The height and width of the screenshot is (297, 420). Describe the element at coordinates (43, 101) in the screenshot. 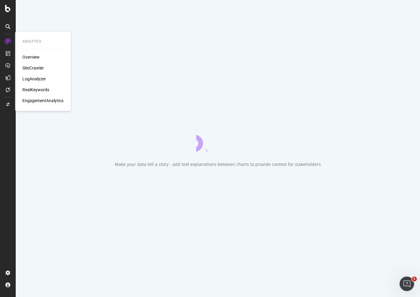

I see `div: EngagementAnalytics` at that location.